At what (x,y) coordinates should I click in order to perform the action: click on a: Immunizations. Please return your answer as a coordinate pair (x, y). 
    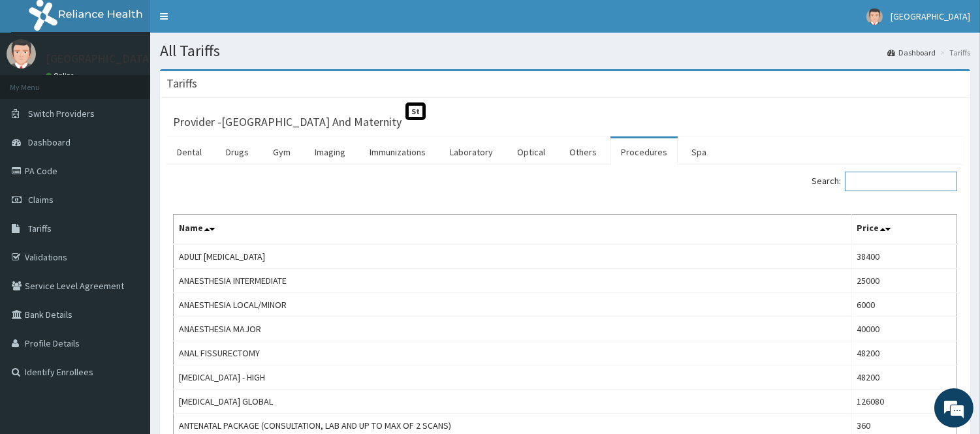
    Looking at the image, I should click on (398, 152).